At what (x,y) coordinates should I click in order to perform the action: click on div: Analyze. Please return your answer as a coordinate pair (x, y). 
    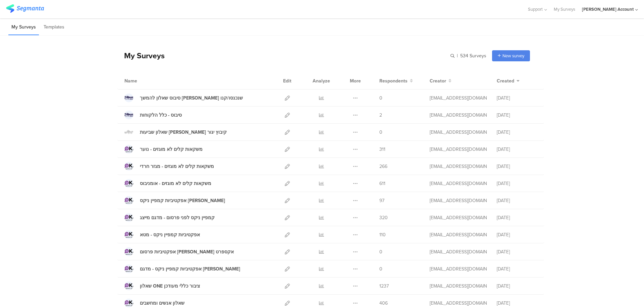
    Looking at the image, I should click on (321, 81).